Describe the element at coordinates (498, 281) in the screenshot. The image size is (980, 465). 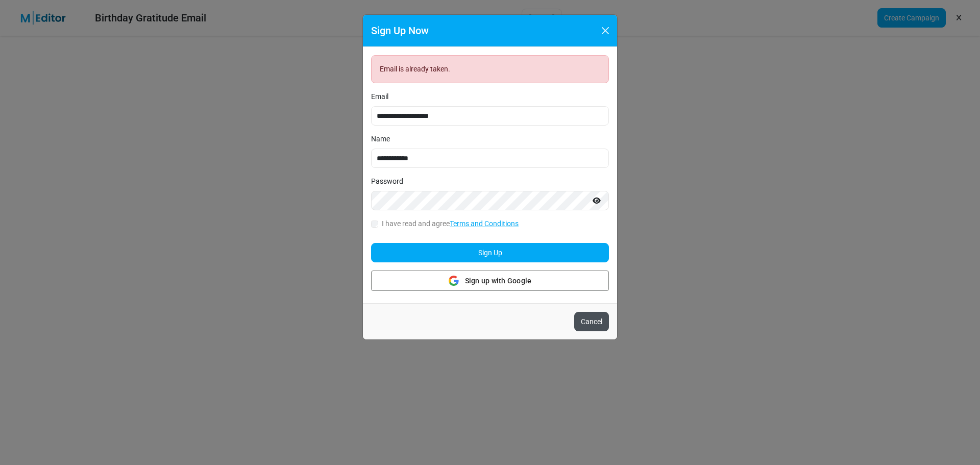
I see `span: Sign up with Google` at that location.